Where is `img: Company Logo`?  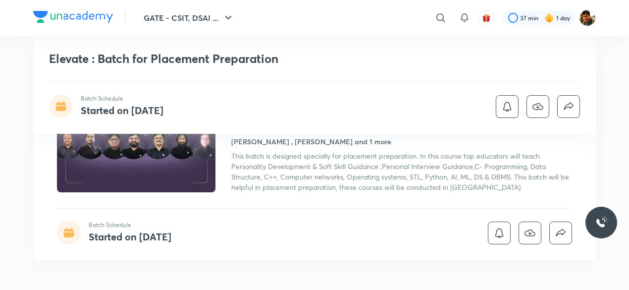 img: Company Logo is located at coordinates (73, 17).